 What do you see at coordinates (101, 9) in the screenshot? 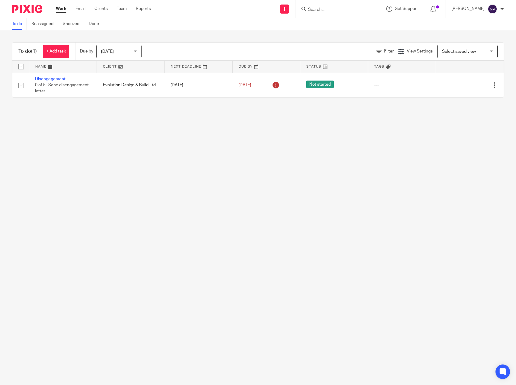
I see `a: Clients` at bounding box center [101, 9].